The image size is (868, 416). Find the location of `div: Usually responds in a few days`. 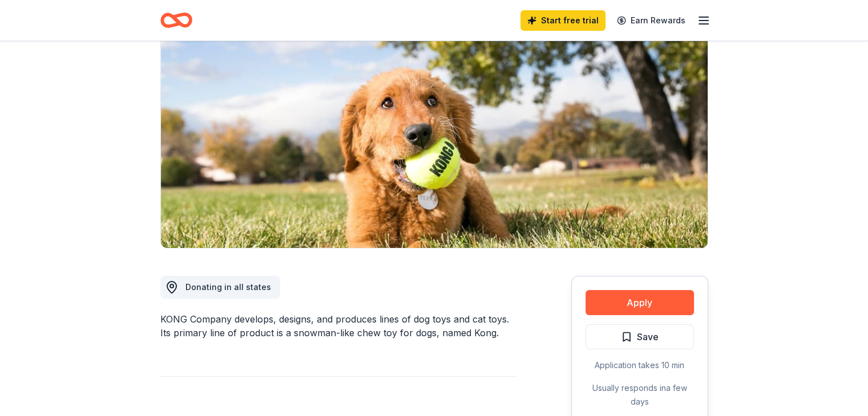

div: Usually responds in a few days is located at coordinates (640, 395).